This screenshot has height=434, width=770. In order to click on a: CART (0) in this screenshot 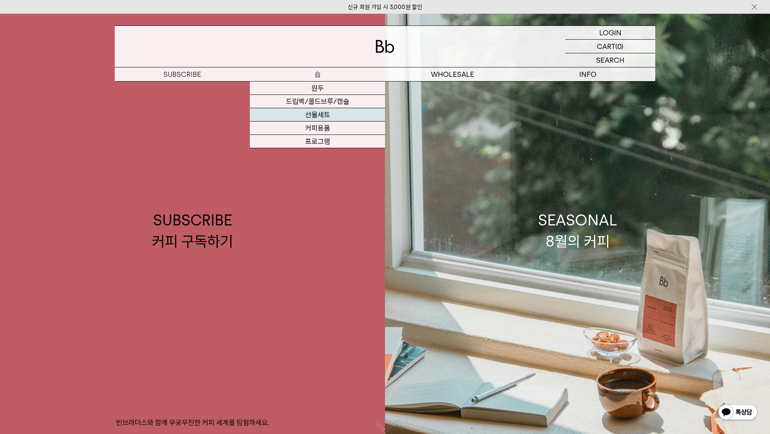, I will do `click(611, 46)`.